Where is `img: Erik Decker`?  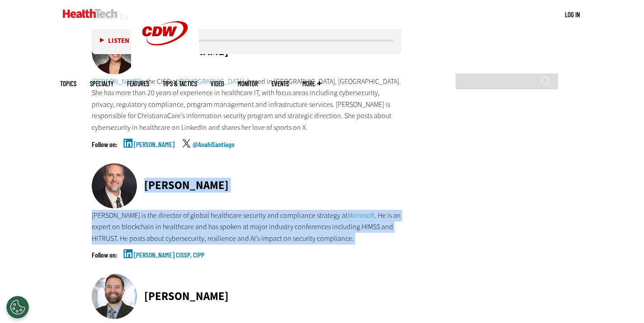
img: Erik Decker is located at coordinates (114, 297).